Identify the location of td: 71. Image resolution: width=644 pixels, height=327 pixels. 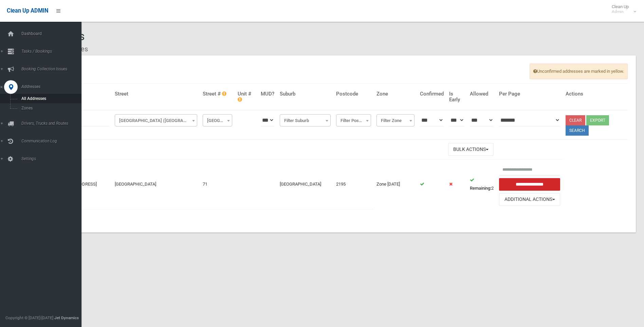
(217, 184).